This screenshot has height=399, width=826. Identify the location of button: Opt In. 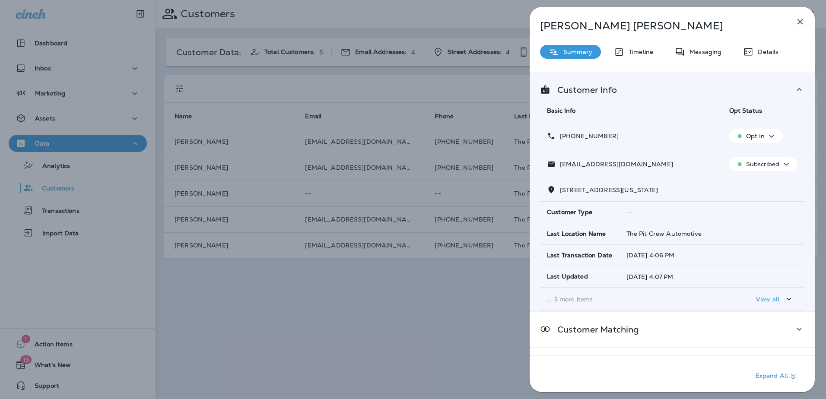
(756, 136).